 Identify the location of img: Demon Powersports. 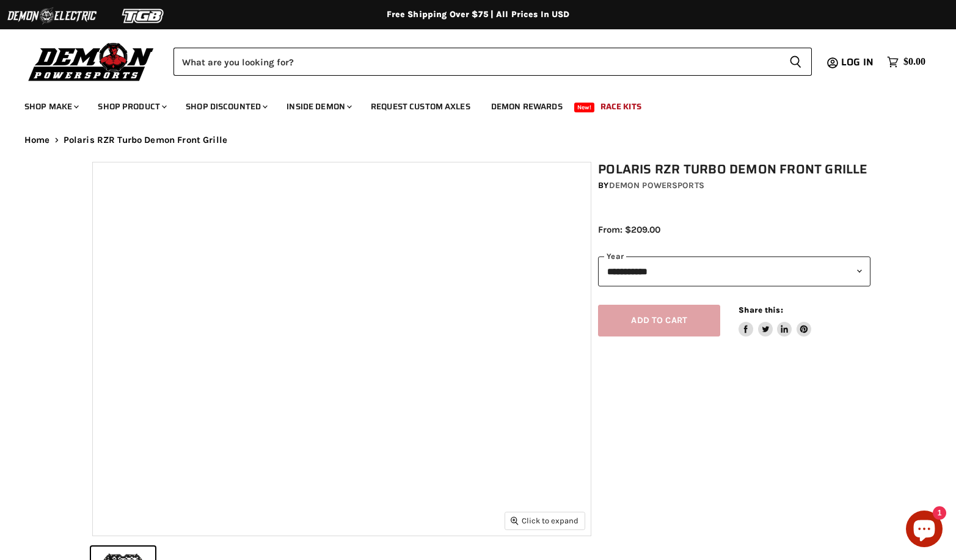
(91, 61).